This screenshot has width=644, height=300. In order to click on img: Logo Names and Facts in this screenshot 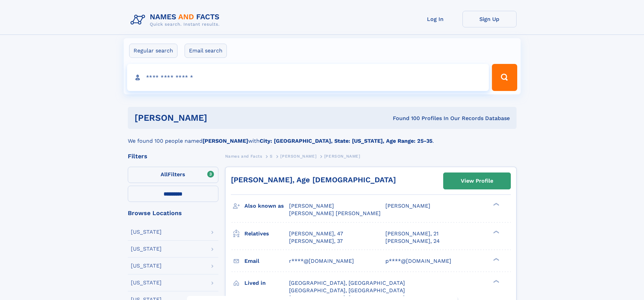, I will do `click(176, 20)`.